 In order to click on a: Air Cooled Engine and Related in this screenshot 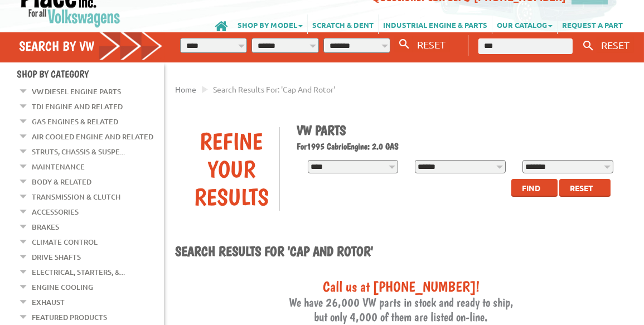, I will do `click(93, 136)`.